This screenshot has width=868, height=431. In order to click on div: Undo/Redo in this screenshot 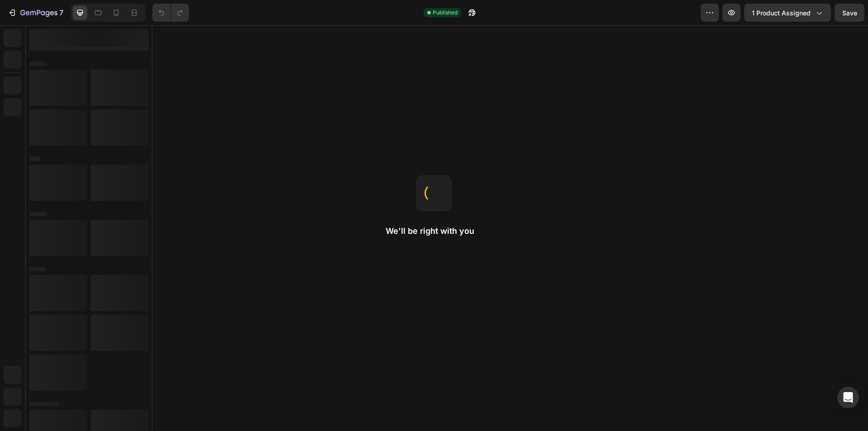, I will do `click(171, 13)`.